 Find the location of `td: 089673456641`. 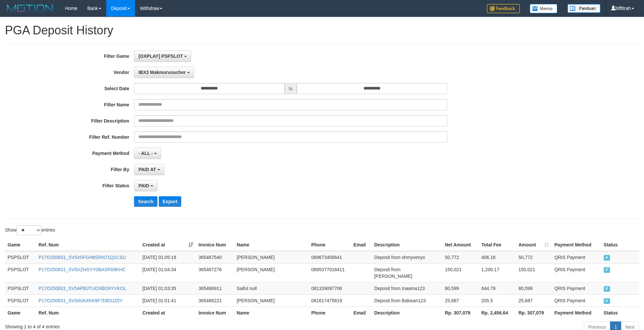

td: 089673456641 is located at coordinates (330, 258).